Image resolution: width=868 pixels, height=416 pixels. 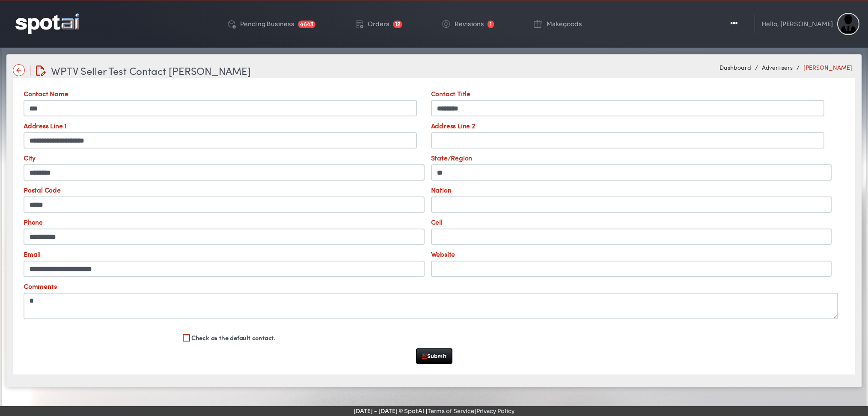 I want to click on div: Revisions, so click(x=469, y=24).